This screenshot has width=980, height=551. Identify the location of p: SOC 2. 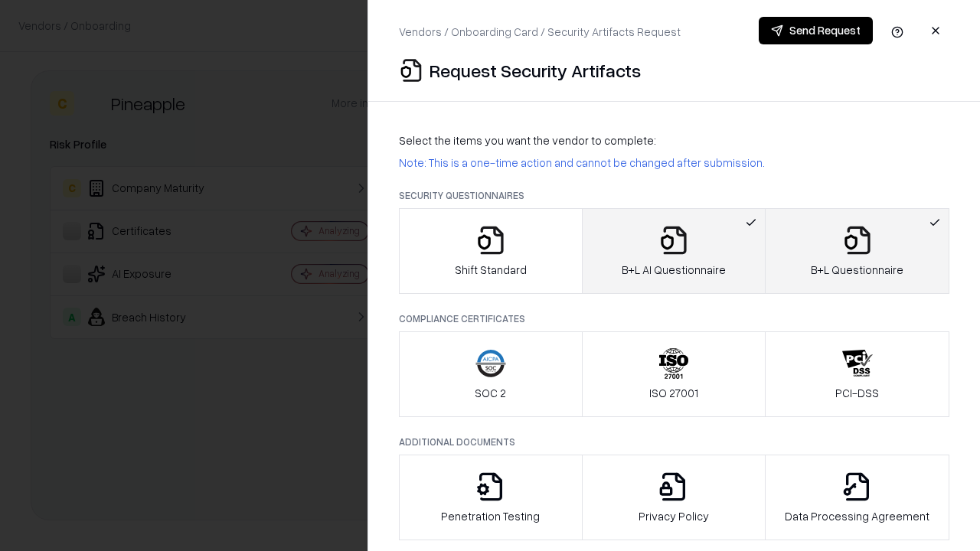
(490, 393).